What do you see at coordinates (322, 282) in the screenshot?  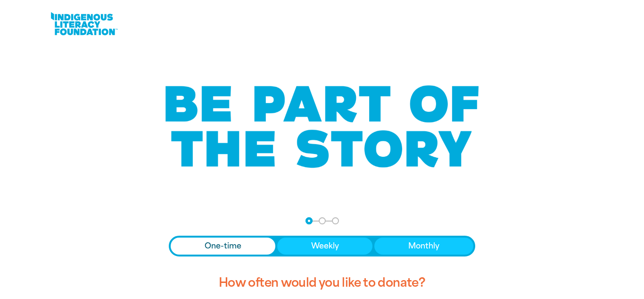 I see `h2: How often would you like to donate?` at bounding box center [322, 282].